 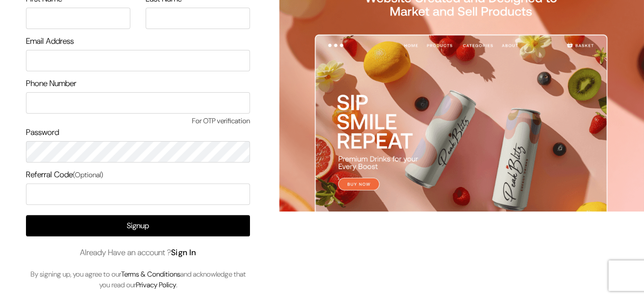 What do you see at coordinates (88, 175) in the screenshot?
I see `span: (Optional)` at bounding box center [88, 175].